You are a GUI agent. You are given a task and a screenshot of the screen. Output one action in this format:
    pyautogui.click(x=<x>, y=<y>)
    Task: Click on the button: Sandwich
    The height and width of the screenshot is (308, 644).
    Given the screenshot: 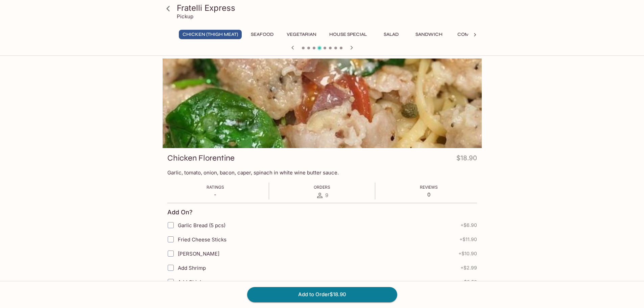 What is the action you would take?
    pyautogui.click(x=429, y=34)
    